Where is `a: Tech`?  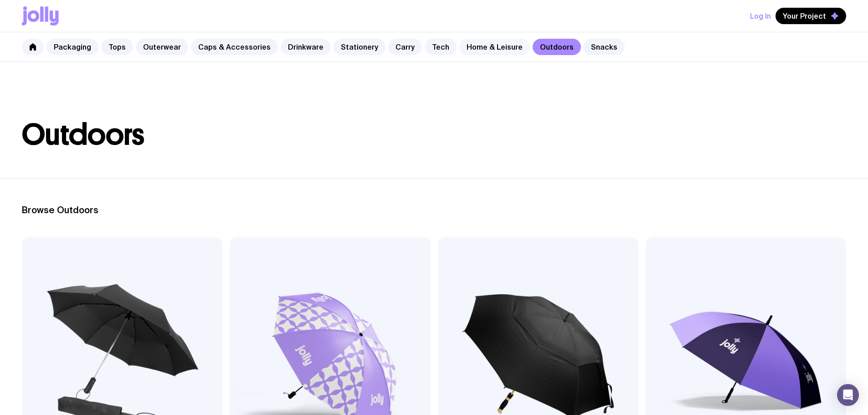 a: Tech is located at coordinates (441, 47).